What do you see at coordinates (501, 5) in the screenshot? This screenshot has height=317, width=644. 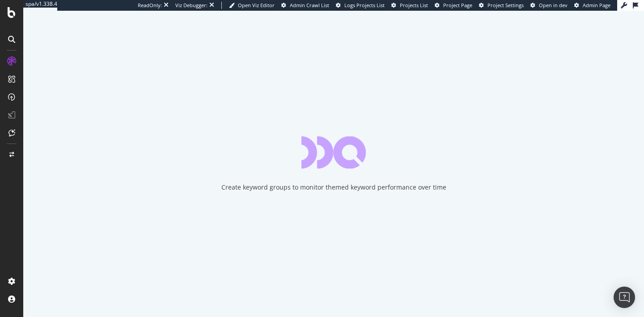 I see `a: Project Settings` at bounding box center [501, 5].